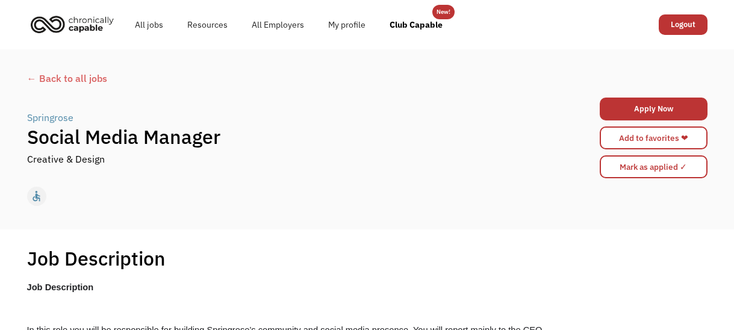  Describe the element at coordinates (653, 167) in the screenshot. I see `input: Mark as applied ✓` at that location.